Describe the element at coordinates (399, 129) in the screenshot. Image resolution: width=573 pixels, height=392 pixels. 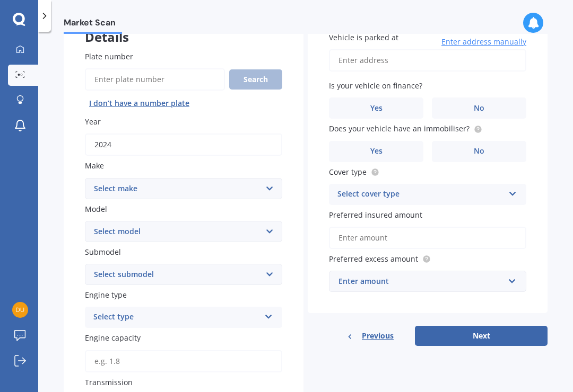
I see `span: Does your vehicle have an immobiliser?` at that location.